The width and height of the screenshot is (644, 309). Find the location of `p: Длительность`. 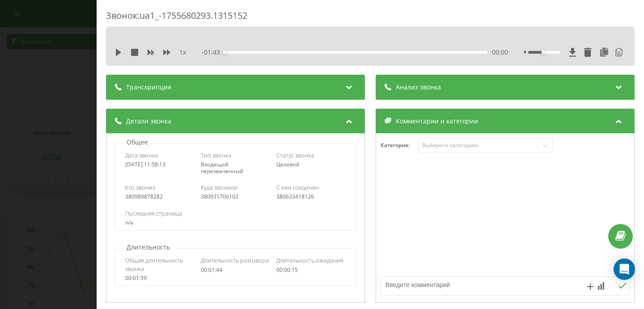

p: Длительность is located at coordinates (148, 248).